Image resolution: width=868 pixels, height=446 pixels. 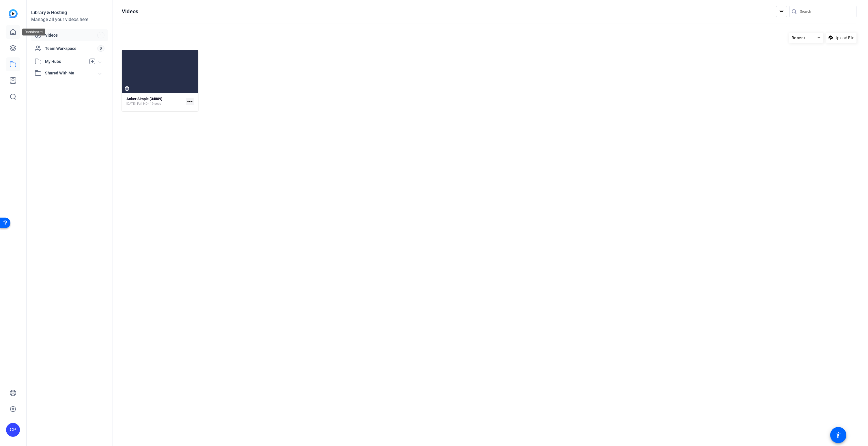 I want to click on mat-icon: filter_list, so click(x=781, y=12).